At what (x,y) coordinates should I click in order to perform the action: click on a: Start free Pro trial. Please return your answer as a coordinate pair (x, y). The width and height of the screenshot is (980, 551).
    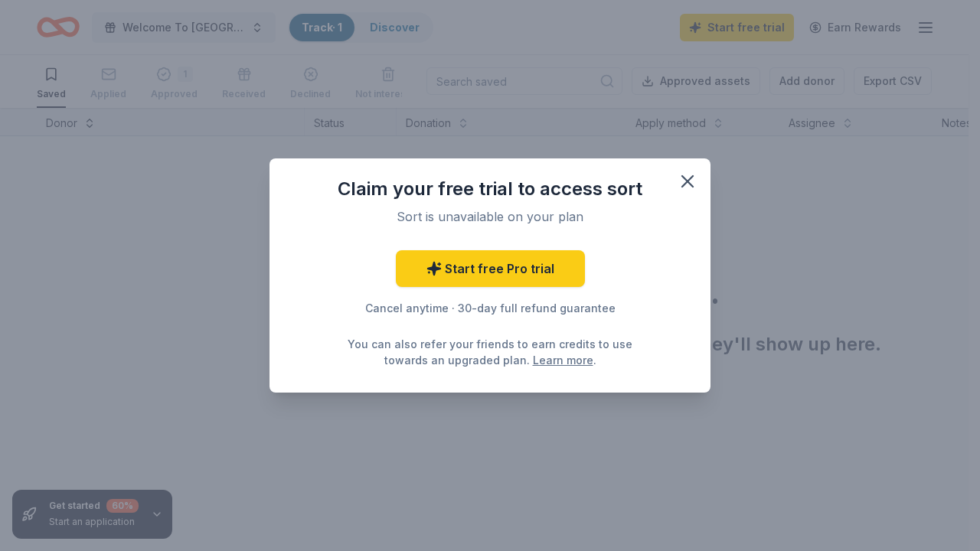
    Looking at the image, I should click on (490, 268).